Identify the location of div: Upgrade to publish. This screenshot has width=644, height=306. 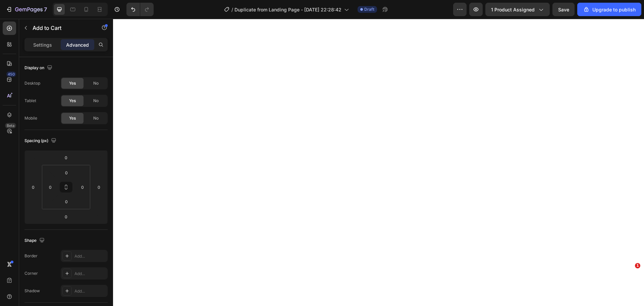
(609, 10).